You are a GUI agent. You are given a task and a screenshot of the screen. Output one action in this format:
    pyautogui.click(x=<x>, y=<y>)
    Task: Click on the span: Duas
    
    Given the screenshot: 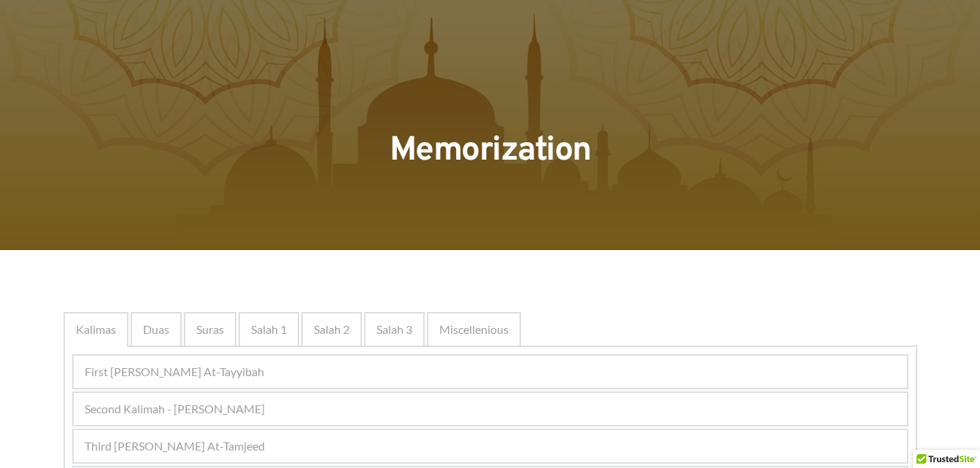 What is the action you would take?
    pyautogui.click(x=156, y=330)
    